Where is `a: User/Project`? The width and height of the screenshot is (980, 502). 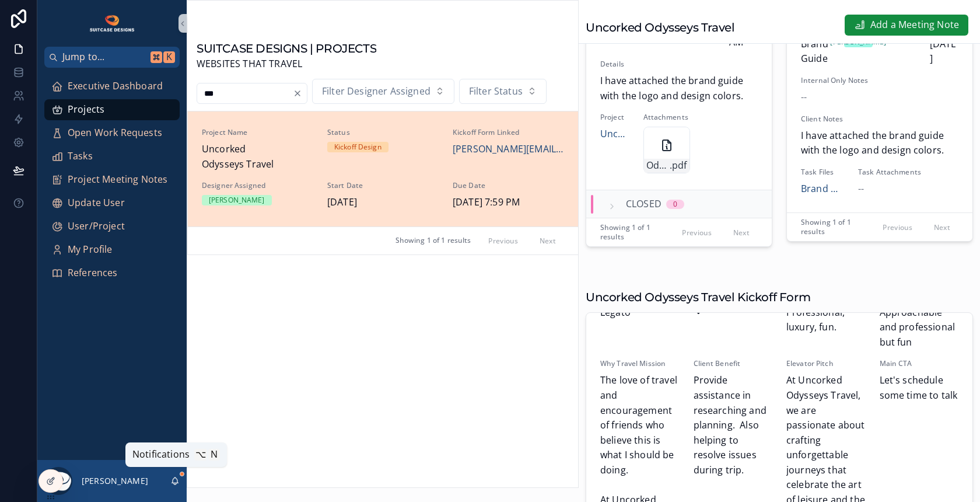
a: User/Project is located at coordinates (112, 227).